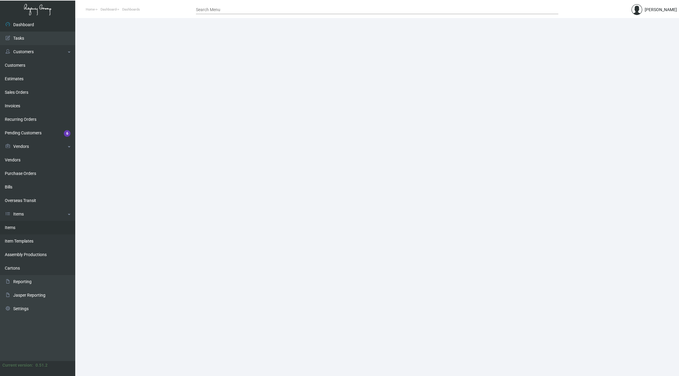 The image size is (679, 376). I want to click on span: Dashboard, so click(108, 9).